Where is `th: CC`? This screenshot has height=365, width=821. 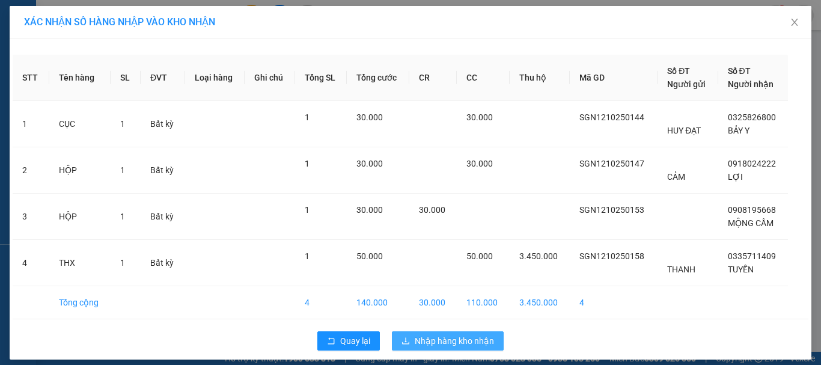 th: CC is located at coordinates (483, 78).